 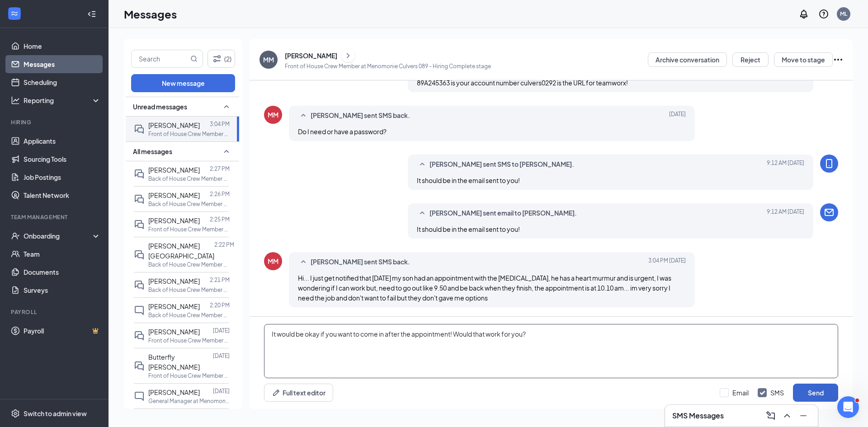 What do you see at coordinates (59, 235) in the screenshot?
I see `div: Onboarding` at bounding box center [59, 235].